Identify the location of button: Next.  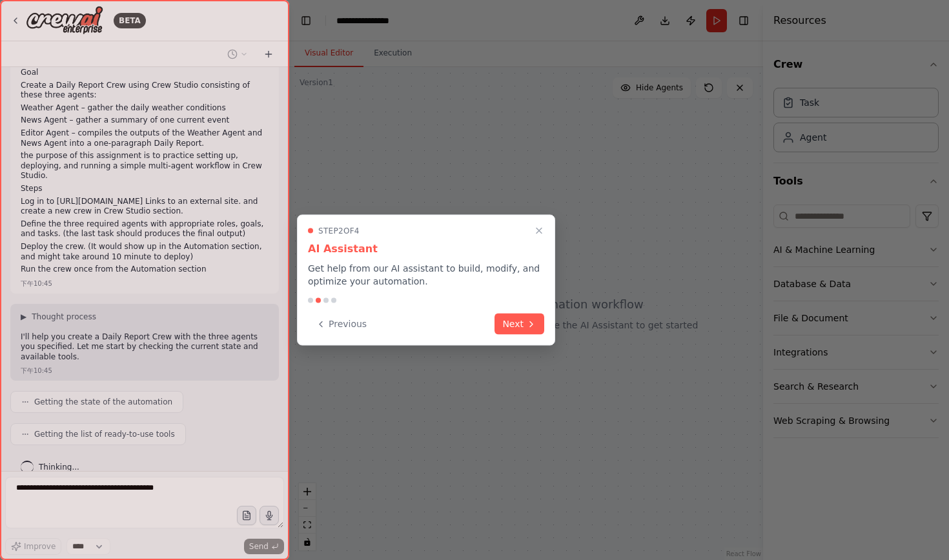
(519, 324).